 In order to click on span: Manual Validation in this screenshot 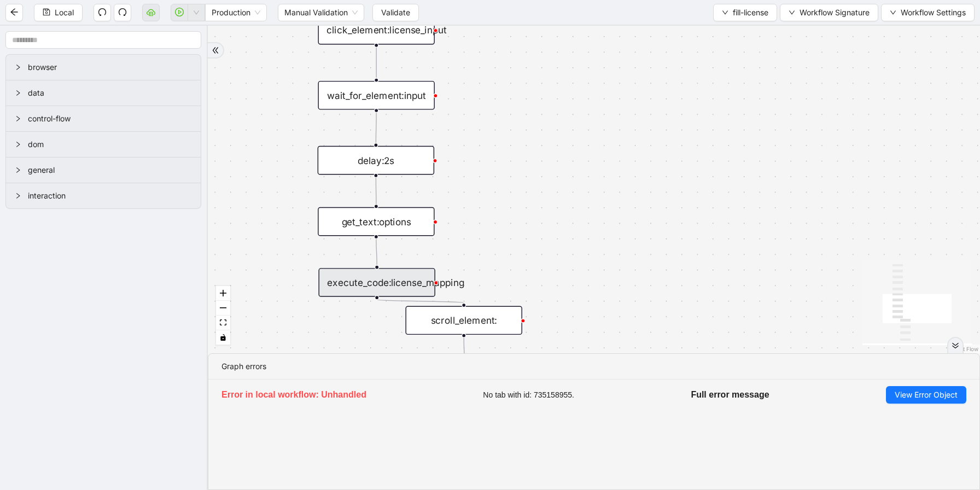, I will do `click(321, 13)`.